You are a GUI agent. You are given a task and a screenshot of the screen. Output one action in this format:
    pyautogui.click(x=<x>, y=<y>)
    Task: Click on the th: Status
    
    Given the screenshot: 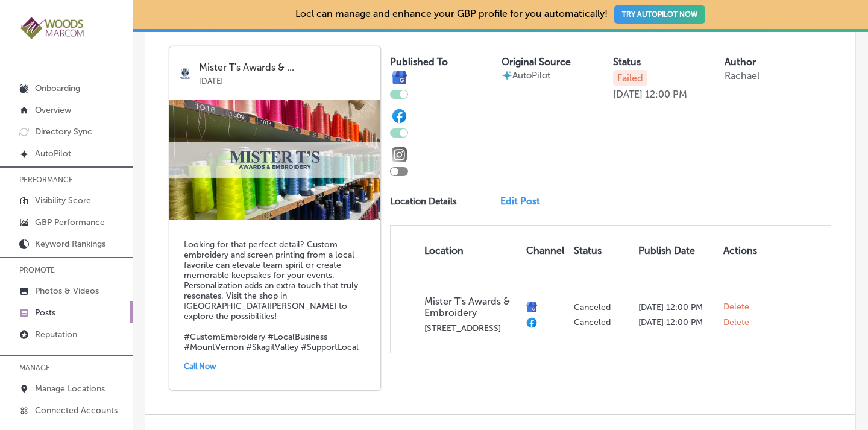 What is the action you would take?
    pyautogui.click(x=601, y=250)
    